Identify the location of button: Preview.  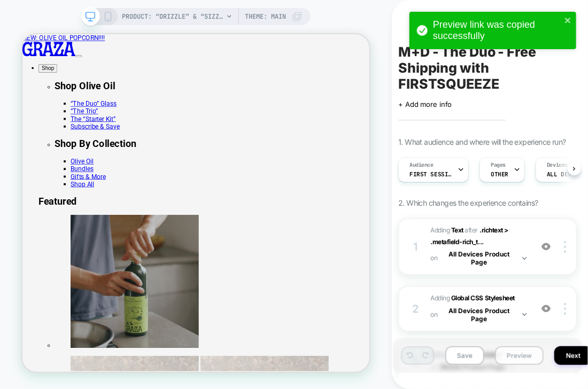
(519, 355).